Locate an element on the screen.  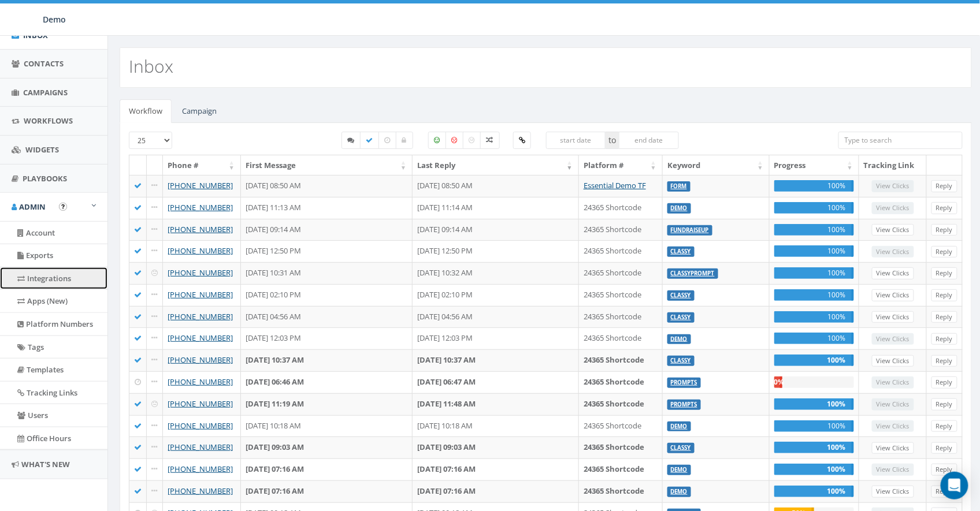
th: Phone #: activate to sort column ascending is located at coordinates (202, 165).